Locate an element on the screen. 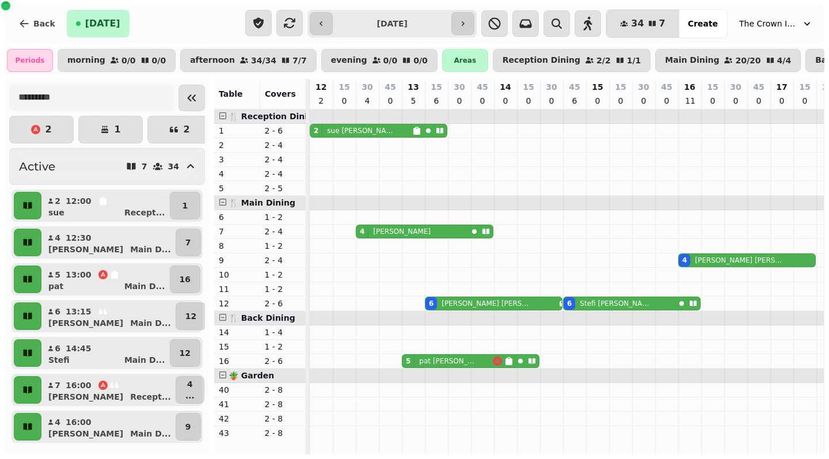  p: 5 is located at coordinates (237, 188).